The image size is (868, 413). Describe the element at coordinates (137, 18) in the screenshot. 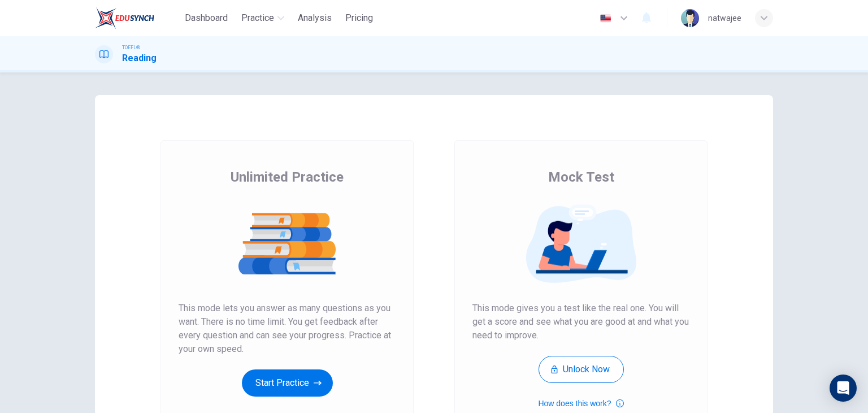

I see `a: EduSynch logo` at that location.